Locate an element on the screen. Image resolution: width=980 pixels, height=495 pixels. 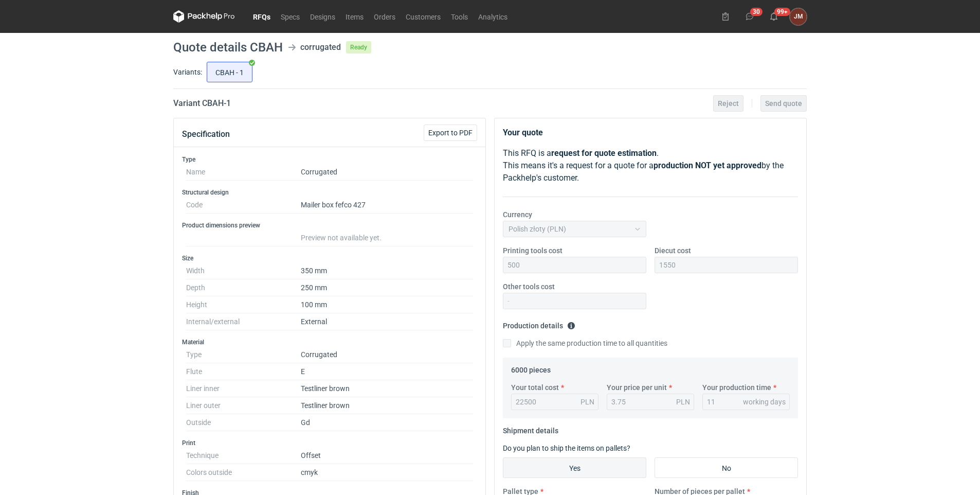
dd: Mailer box fefco 427 is located at coordinates (387, 205).